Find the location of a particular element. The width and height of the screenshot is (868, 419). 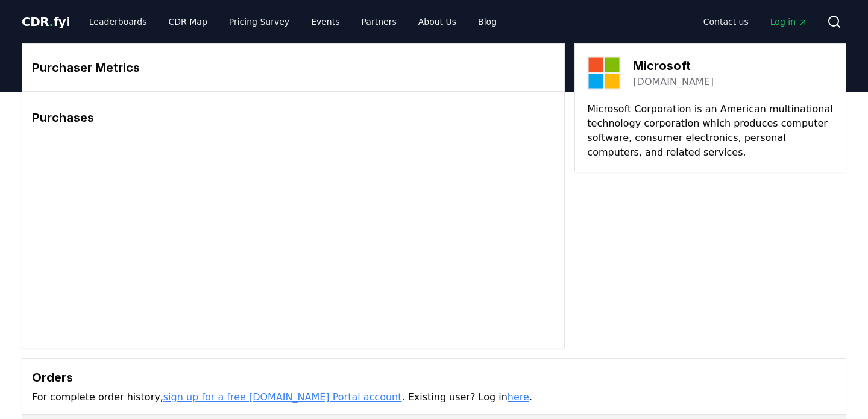

span: CDR fyi is located at coordinates (46, 21).